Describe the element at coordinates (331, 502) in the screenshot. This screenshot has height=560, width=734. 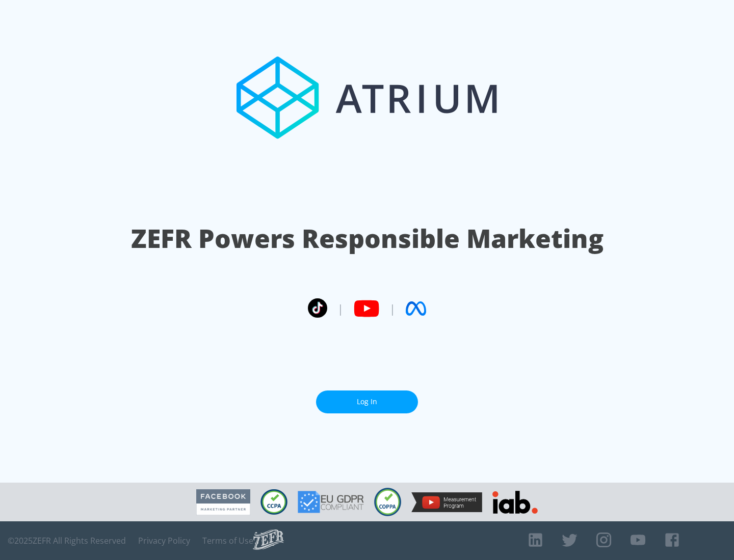
I see `img: GDPR Compliant` at that location.